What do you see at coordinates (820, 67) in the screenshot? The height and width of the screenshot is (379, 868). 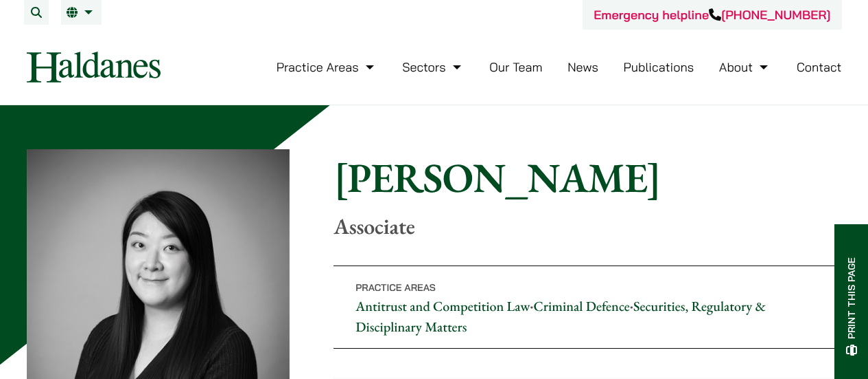 I see `a: Contact` at bounding box center [820, 67].